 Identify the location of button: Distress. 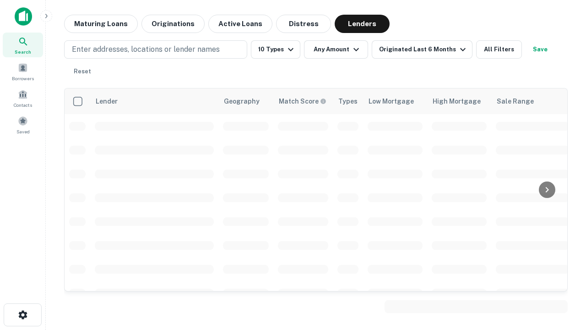
(304, 24).